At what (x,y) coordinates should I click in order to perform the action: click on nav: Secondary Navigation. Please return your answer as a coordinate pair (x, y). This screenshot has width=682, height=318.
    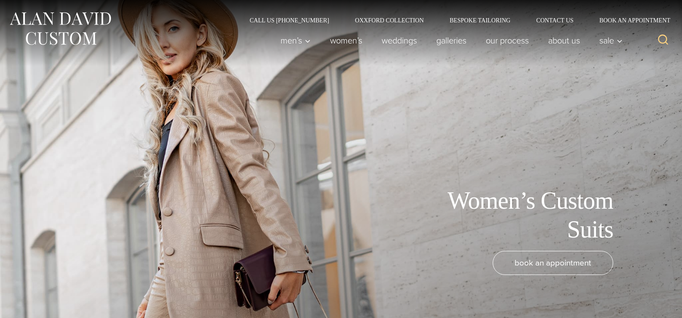
    Looking at the image, I should click on (455, 20).